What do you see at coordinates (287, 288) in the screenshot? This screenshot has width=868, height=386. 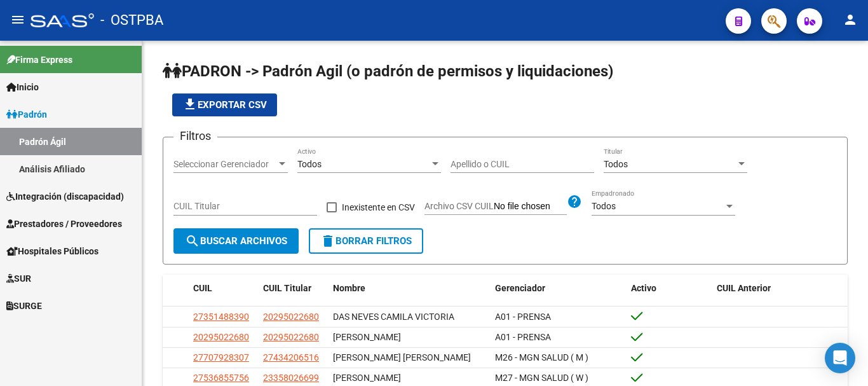 I see `span: CUIL Titular` at bounding box center [287, 288].